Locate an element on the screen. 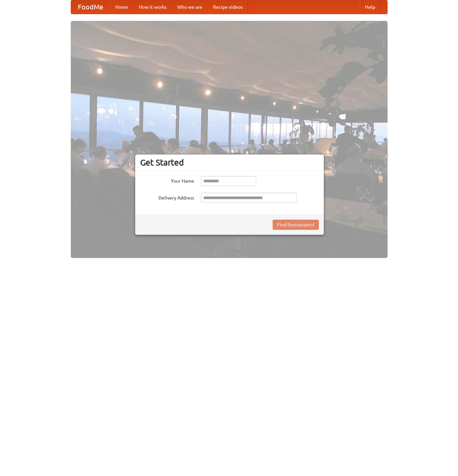  a: Recipe videos is located at coordinates (227, 7).